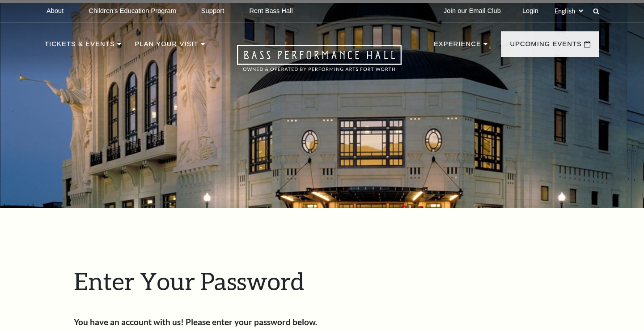  What do you see at coordinates (545, 47) in the screenshot?
I see `p: Upcoming Events` at bounding box center [545, 47].